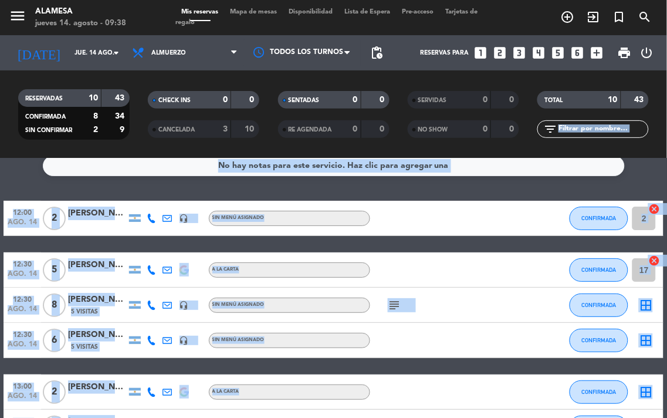 The image size is (667, 418). Describe the element at coordinates (311, 12) in the screenshot. I see `span: Disponibilidad` at that location.